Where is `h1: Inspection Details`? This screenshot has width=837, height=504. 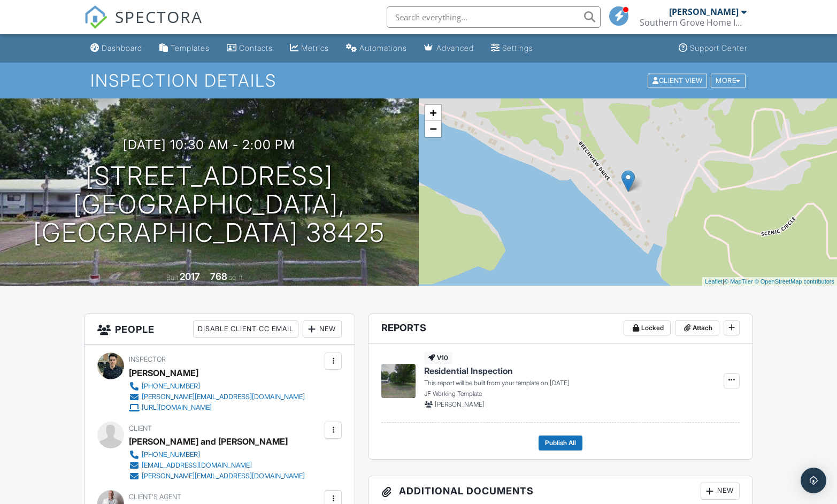
h1: Inspection Details is located at coordinates (418, 80).